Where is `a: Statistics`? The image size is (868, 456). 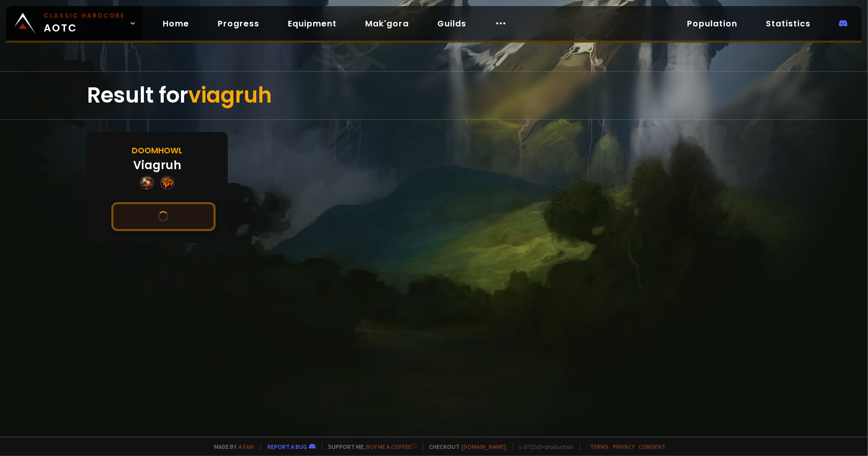
a: Statistics is located at coordinates (788, 24).